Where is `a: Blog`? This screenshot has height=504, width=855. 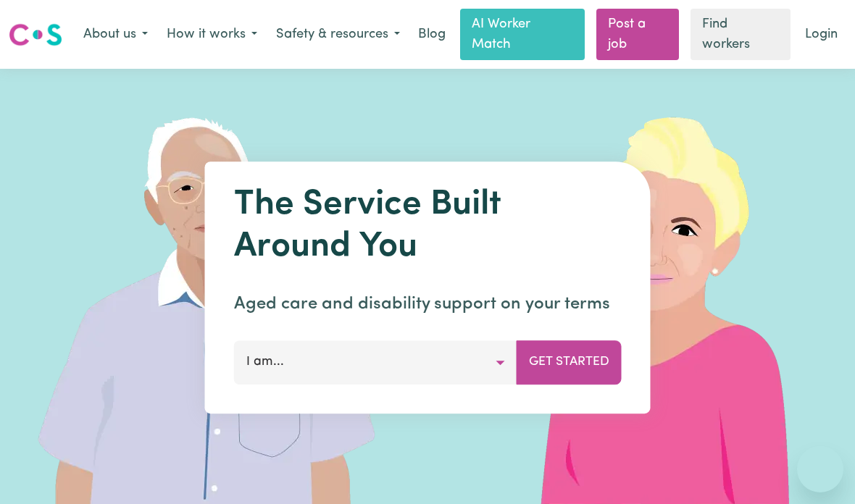
a: Blog is located at coordinates (432, 35).